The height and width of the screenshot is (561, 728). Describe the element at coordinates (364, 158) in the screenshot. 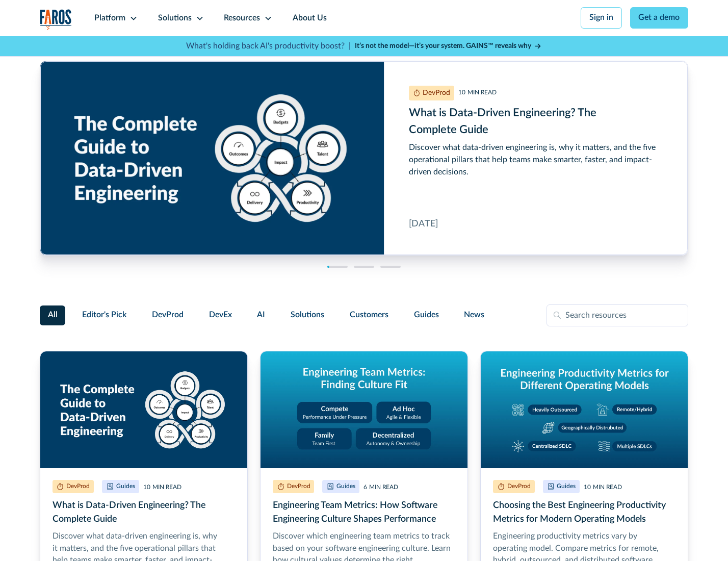

I see `div: cms-link` at that location.